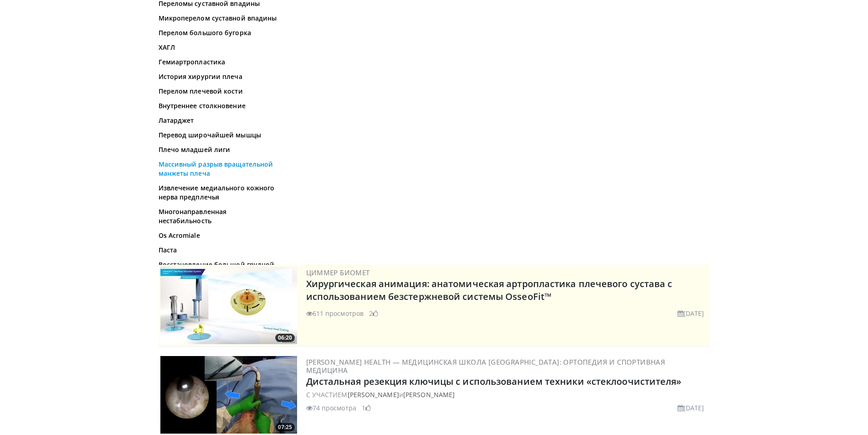 This screenshot has width=868, height=435. Describe the element at coordinates (220, 135) in the screenshot. I see `a: Перевод широчайшей мышцы` at that location.